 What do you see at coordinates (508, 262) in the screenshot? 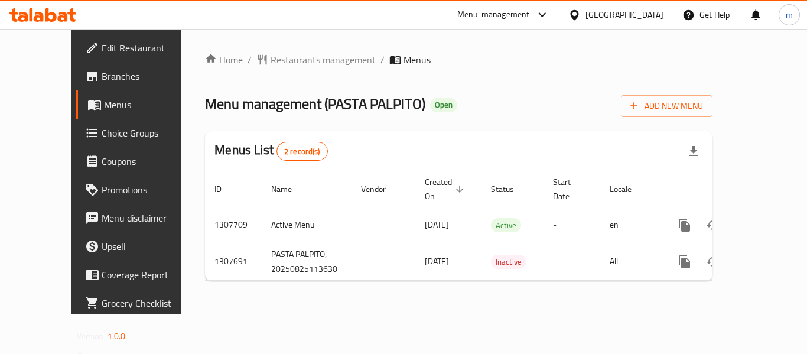
I see `div: Inactive` at bounding box center [508, 262].